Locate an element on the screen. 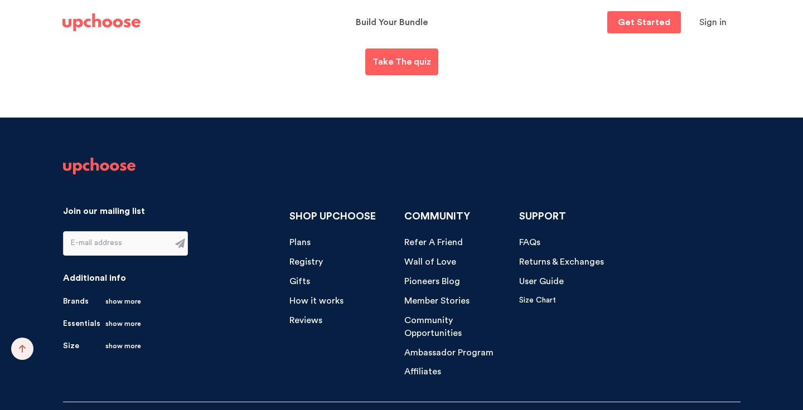  button: Sign in is located at coordinates (712, 22).